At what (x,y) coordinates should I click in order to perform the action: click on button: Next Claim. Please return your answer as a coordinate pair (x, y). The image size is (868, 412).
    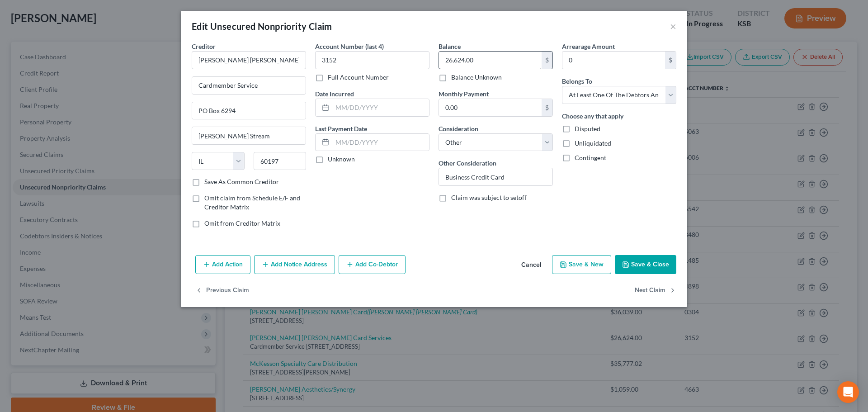
    Looking at the image, I should click on (656, 290).